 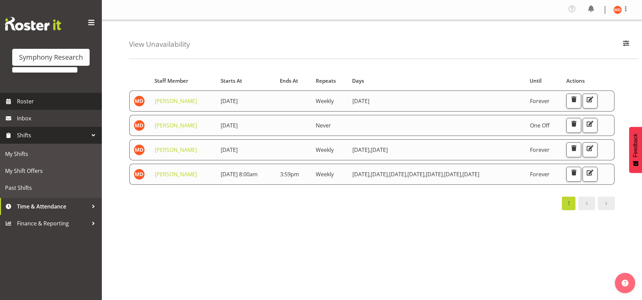 What do you see at coordinates (330, 81) in the screenshot?
I see `div: Repeats` at bounding box center [330, 81].